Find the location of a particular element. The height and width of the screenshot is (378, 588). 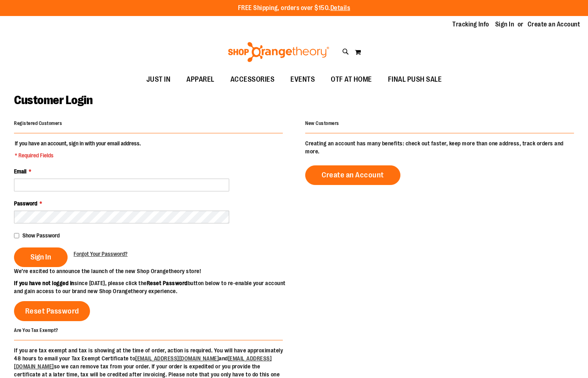

p: Creating an account has many benefits: check out faster, keep more than one address, track orders... is located at coordinates (439, 147).